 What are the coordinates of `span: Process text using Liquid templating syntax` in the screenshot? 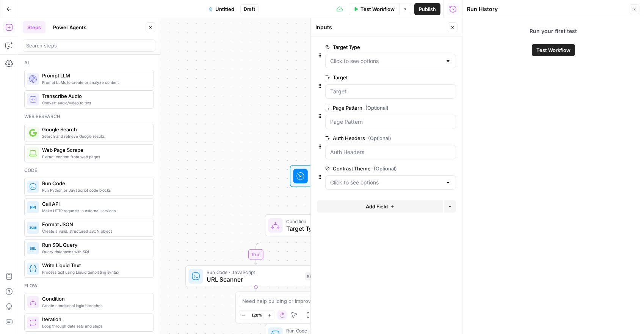 It's located at (95, 272).